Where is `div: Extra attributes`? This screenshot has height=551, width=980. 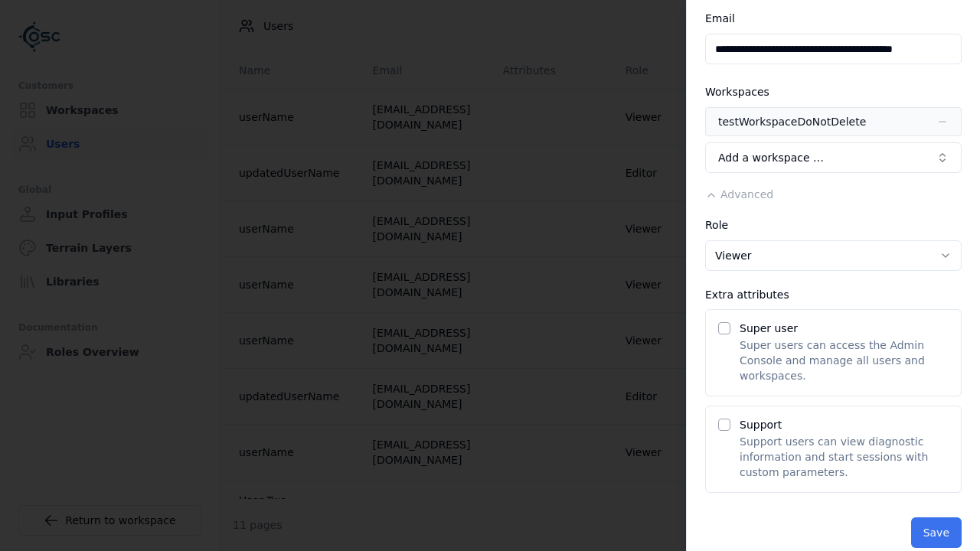 div: Extra attributes is located at coordinates (833, 295).